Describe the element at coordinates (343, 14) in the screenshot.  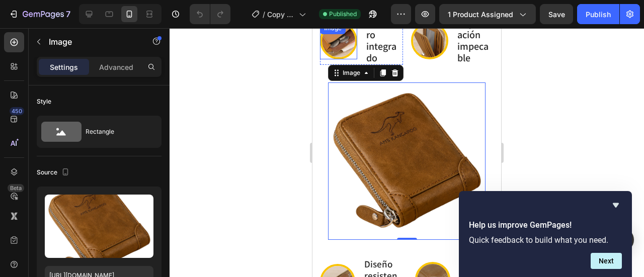
I see `span: Published` at that location.